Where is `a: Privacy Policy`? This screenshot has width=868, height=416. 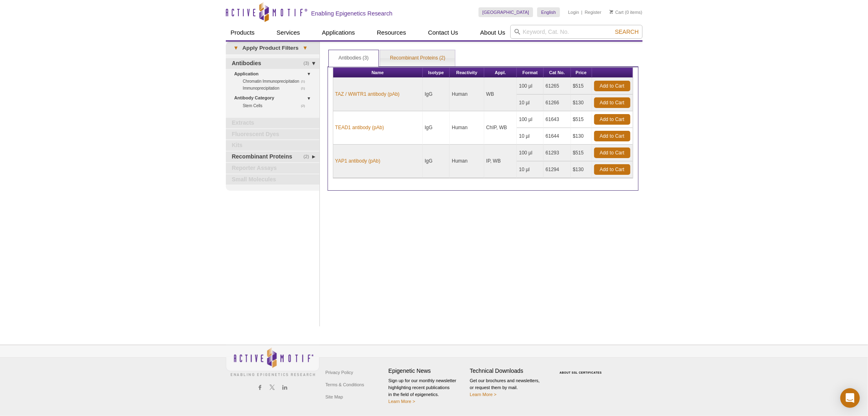
a: Privacy Policy is located at coordinates (339, 372).